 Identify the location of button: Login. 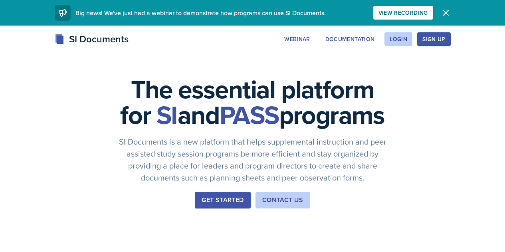
(398, 39).